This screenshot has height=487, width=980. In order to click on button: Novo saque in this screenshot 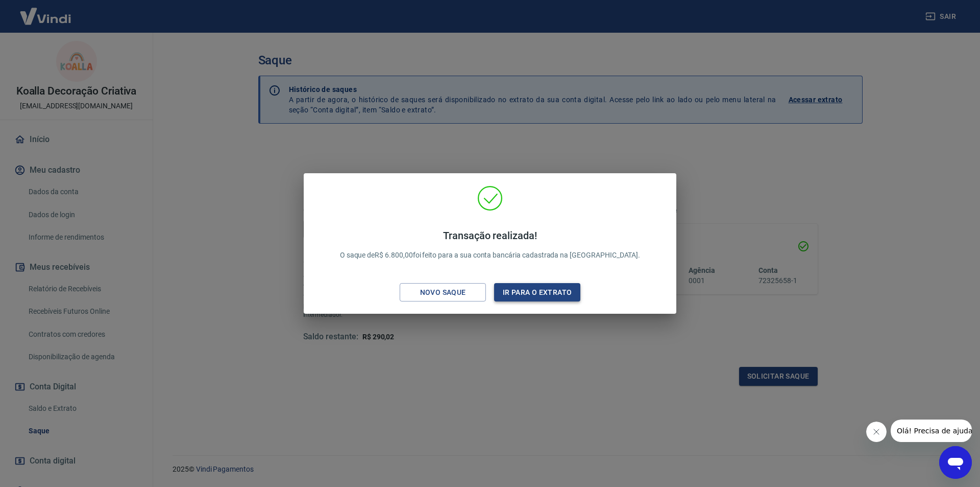, I will do `click(443, 293)`.